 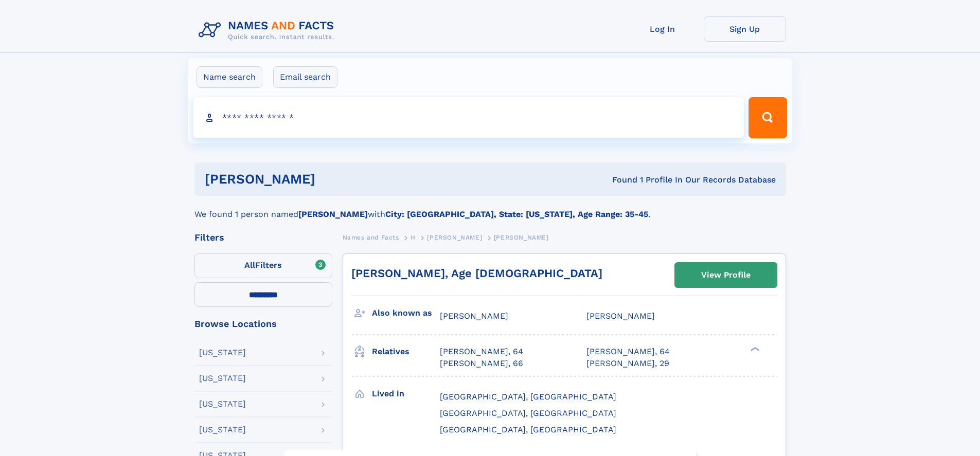 What do you see at coordinates (767, 118) in the screenshot?
I see `button: Search Button` at bounding box center [767, 118].